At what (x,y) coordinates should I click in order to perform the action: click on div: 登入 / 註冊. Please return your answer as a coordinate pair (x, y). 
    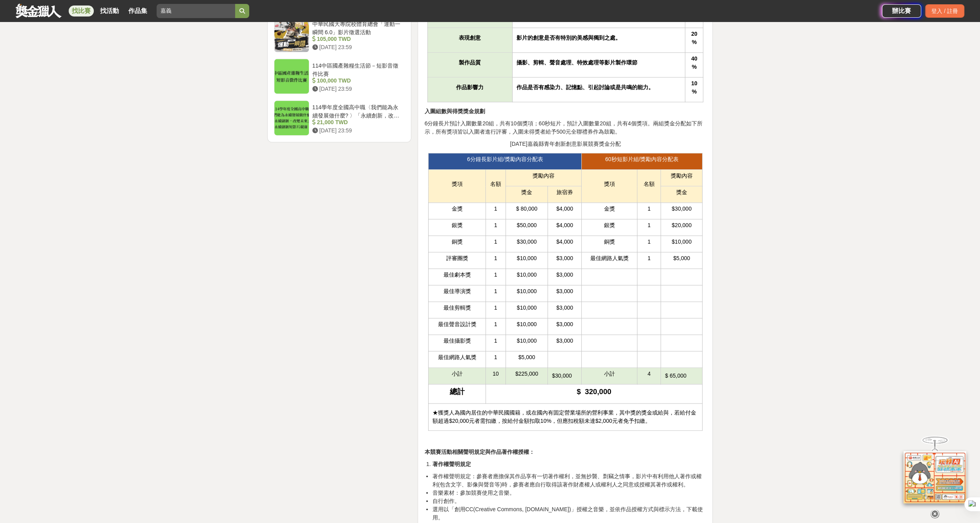
    Looking at the image, I should click on (945, 11).